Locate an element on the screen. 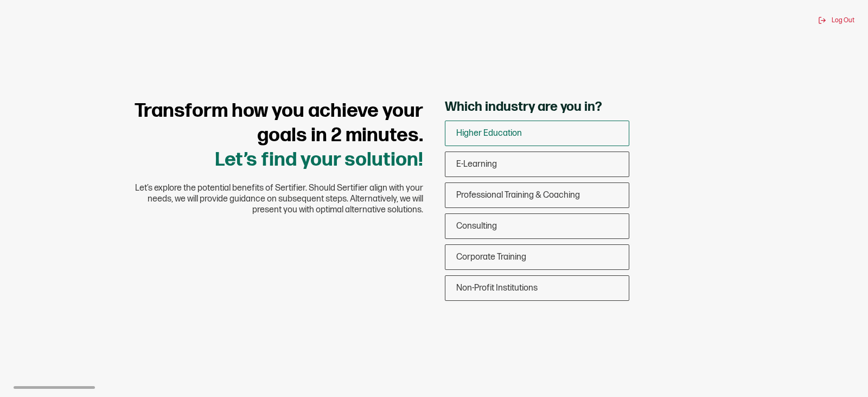  span: Non-Profit Institutions is located at coordinates (497, 288).